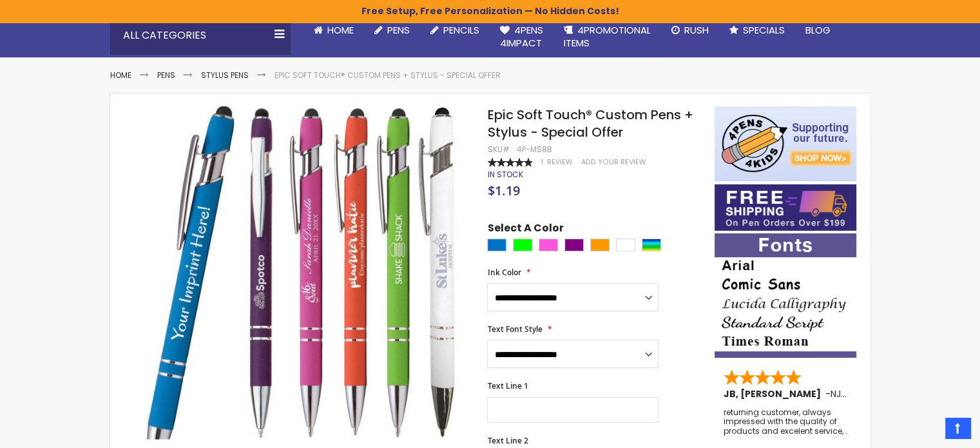  What do you see at coordinates (521, 36) in the screenshot?
I see `span: 4Pens 4impact` at bounding box center [521, 36].